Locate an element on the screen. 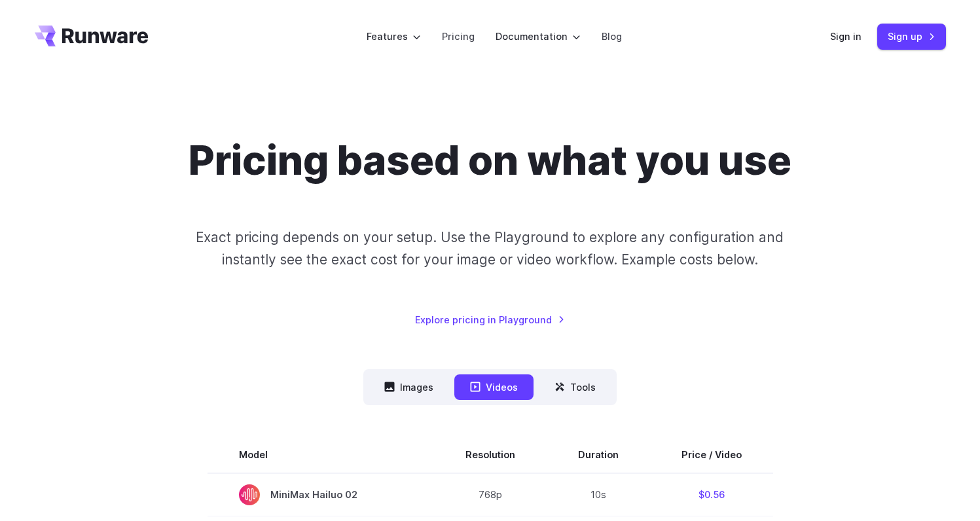  th: Price / Video is located at coordinates (711, 455).